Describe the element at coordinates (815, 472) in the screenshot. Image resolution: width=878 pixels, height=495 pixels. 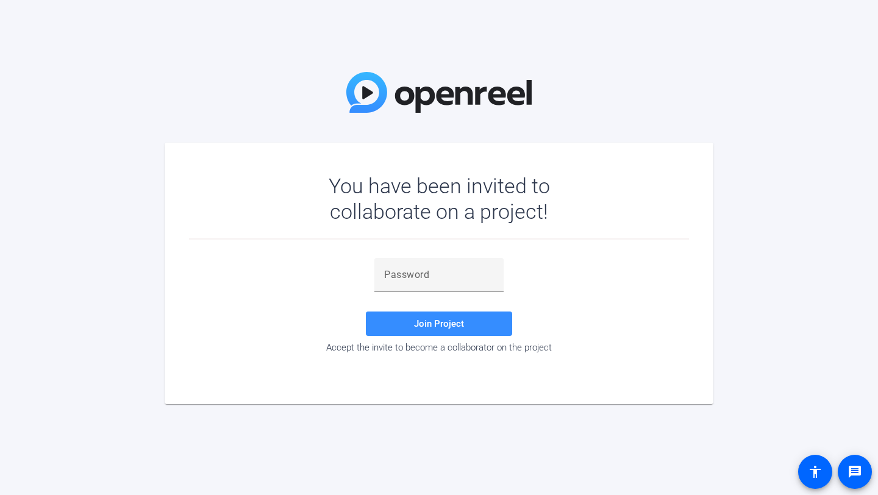
I see `mat-icon: accessibility` at that location.